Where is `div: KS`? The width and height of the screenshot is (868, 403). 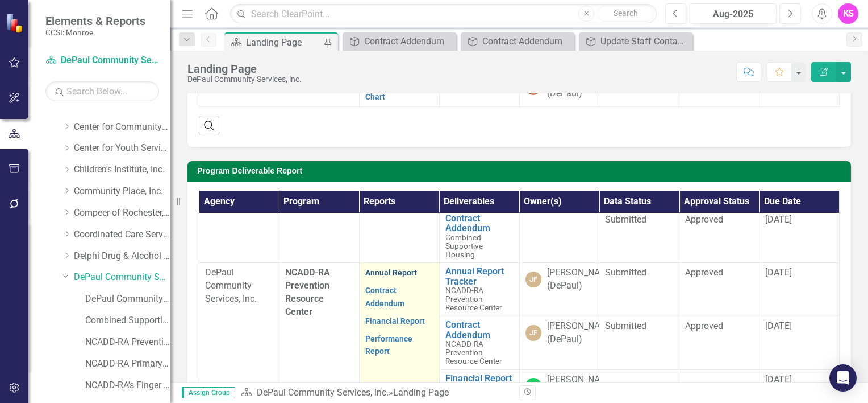
div: KS is located at coordinates (848, 14).